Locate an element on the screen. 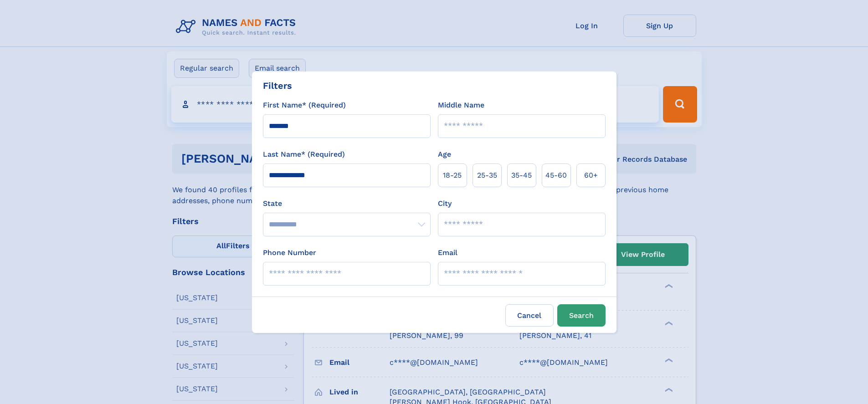 This screenshot has width=868, height=404. label: State is located at coordinates (346, 203).